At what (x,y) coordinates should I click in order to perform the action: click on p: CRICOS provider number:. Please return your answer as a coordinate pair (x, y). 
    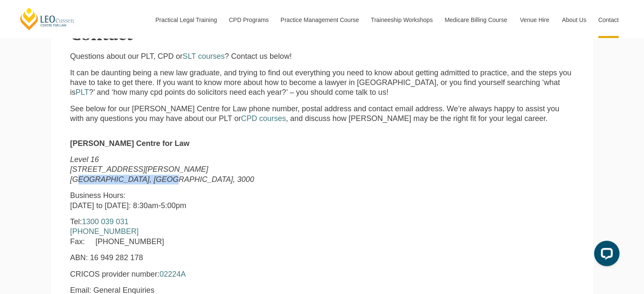
    Looking at the image, I should click on (215, 274).